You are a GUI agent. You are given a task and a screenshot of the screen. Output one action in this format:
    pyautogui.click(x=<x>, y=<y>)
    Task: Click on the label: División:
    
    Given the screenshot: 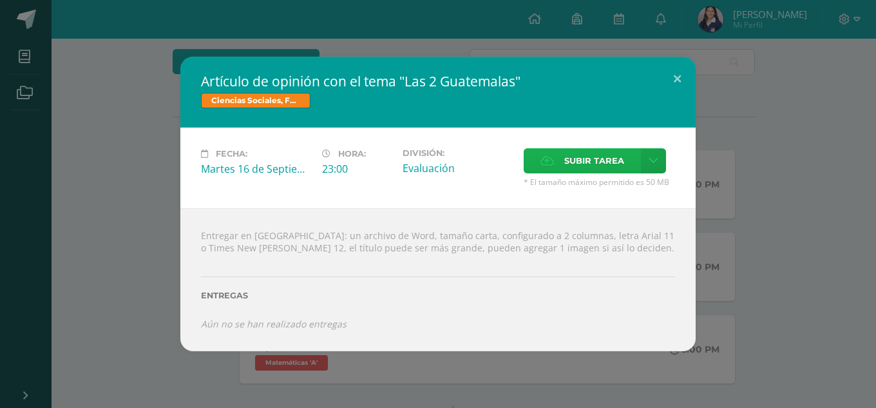 What is the action you would take?
    pyautogui.click(x=458, y=153)
    